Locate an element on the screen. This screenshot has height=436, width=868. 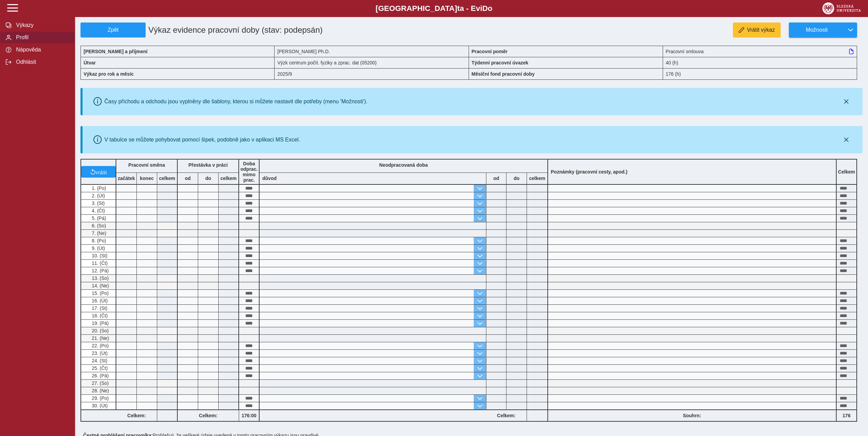
div: 40 (h) is located at coordinates (760, 62).